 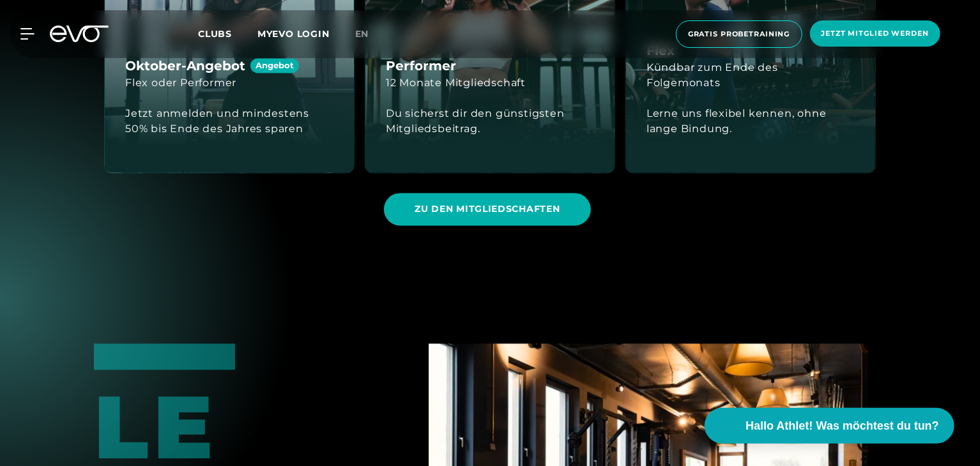 I want to click on span: en, so click(x=362, y=34).